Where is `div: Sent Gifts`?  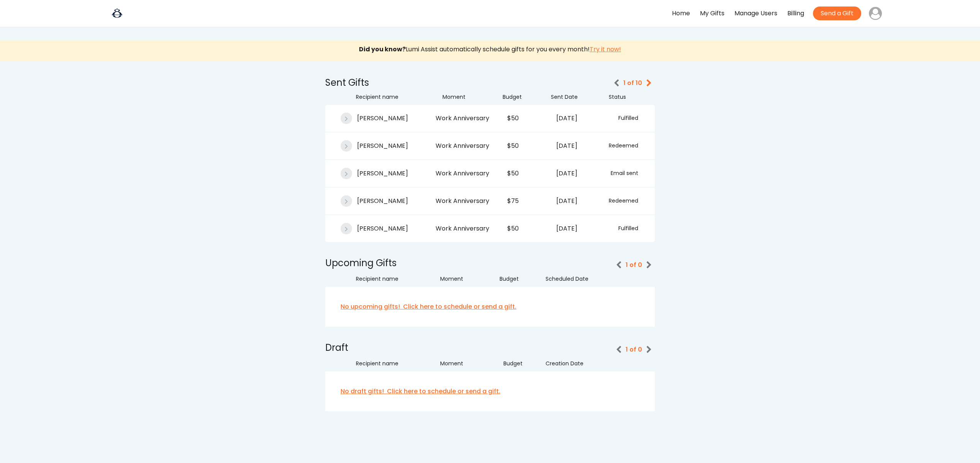
div: Sent Gifts is located at coordinates (363, 83).